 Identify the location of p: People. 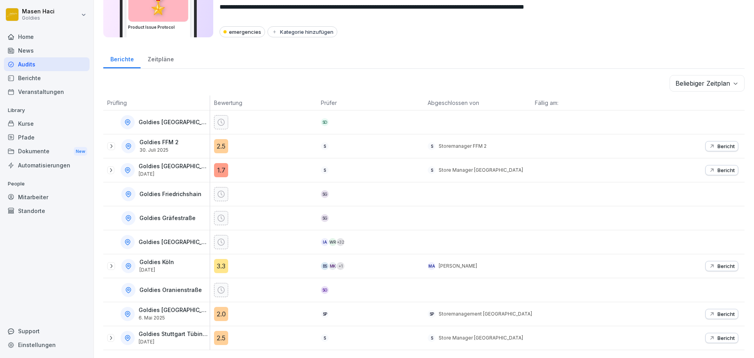
(47, 184).